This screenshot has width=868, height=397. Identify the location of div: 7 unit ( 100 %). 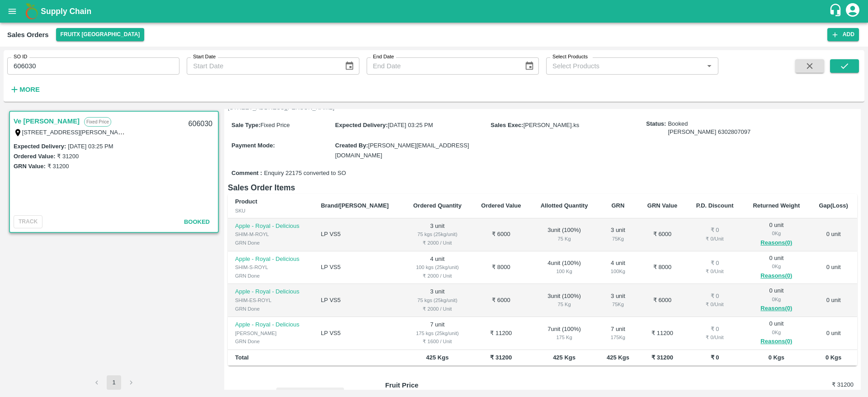
(564, 333).